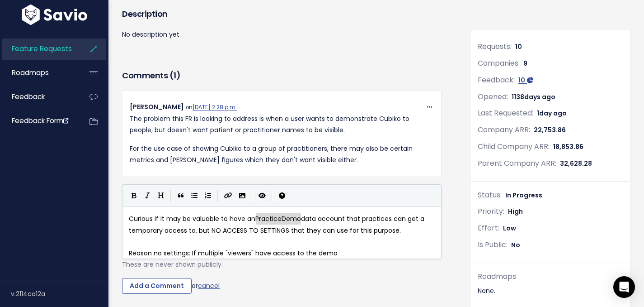 The height and width of the screenshot is (307, 644). Describe the element at coordinates (509, 228) in the screenshot. I see `span: Low` at that location.